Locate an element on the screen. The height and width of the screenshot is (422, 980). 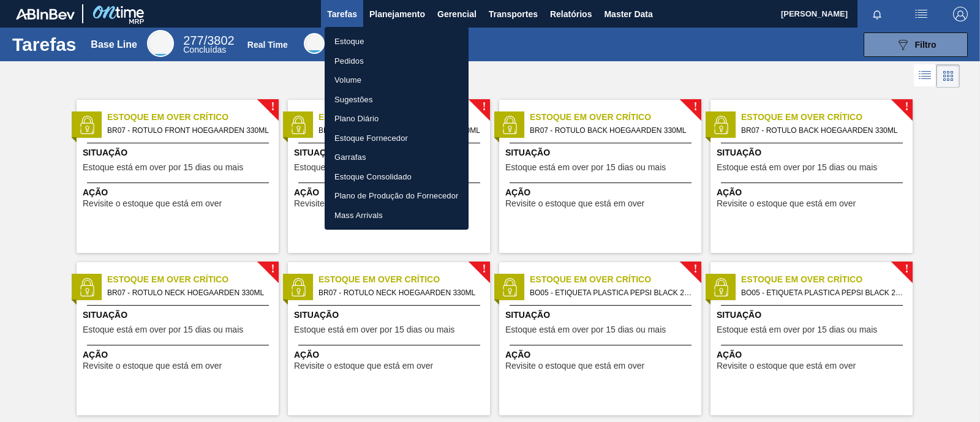
li: Estoque is located at coordinates (396, 41).